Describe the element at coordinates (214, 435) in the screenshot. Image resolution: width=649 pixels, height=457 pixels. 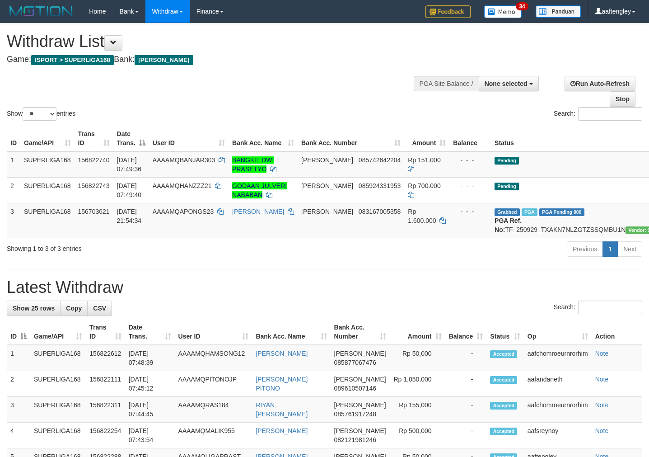
I see `td: AAAAMQMALIK955` at that location.